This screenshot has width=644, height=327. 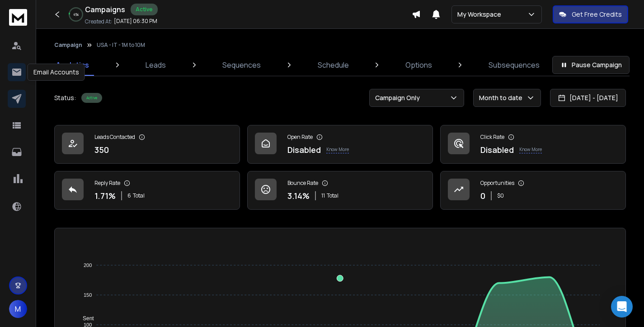 I want to click on a: Open RateDisabledKnow More, so click(x=340, y=144).